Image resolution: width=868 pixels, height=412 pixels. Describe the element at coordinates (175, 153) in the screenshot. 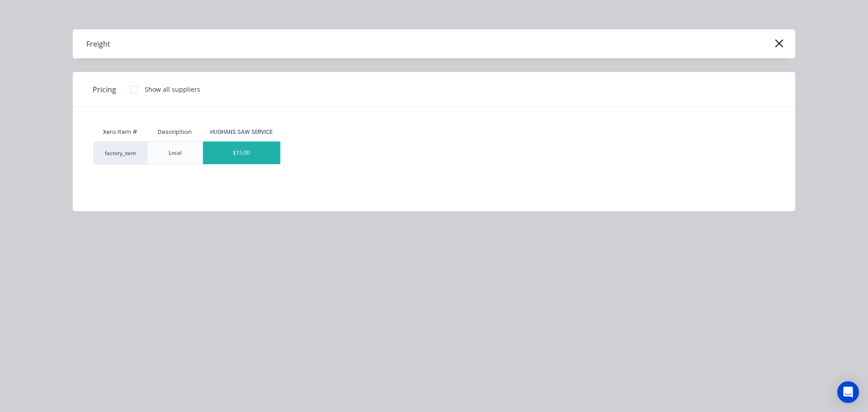

I see `div: Local` at that location.